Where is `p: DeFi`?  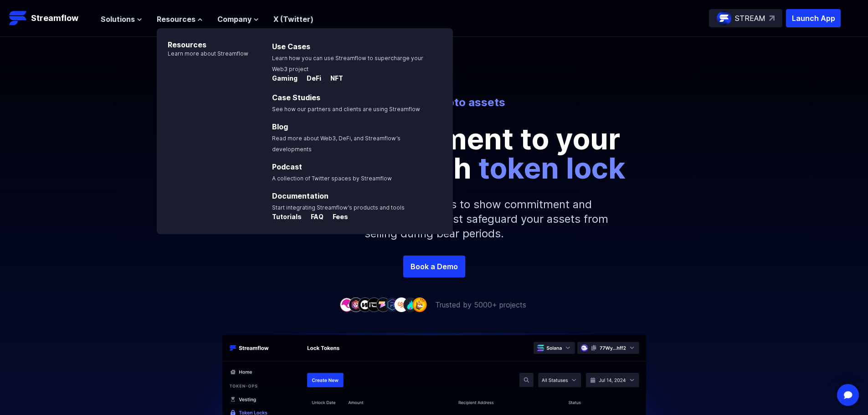
p: DeFi is located at coordinates (311, 78).